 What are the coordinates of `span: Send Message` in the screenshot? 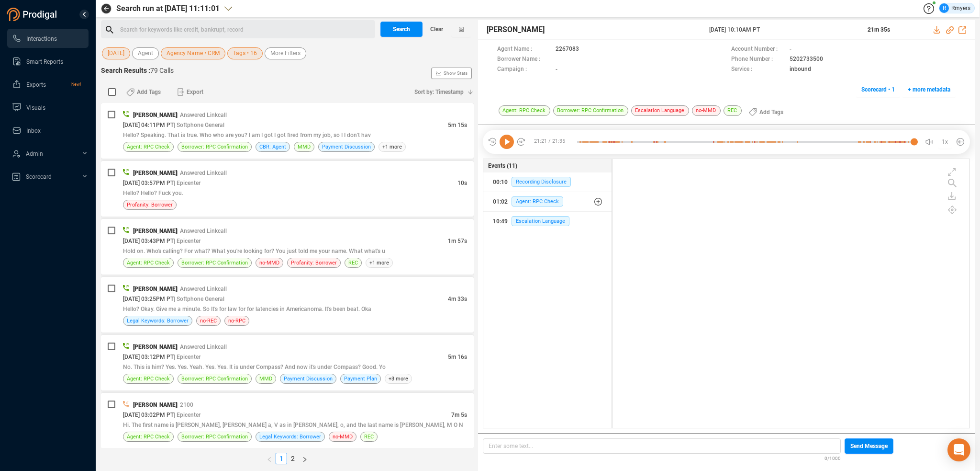 It's located at (869, 446).